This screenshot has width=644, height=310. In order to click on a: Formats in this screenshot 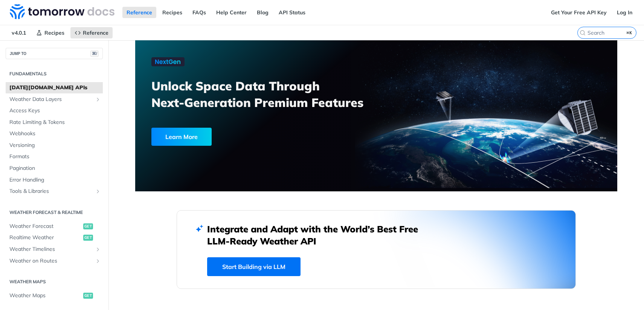, I will do `click(54, 157)`.